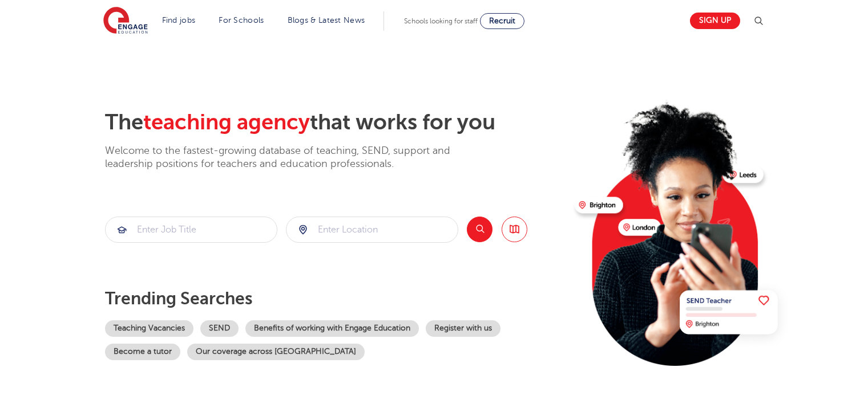 This screenshot has width=868, height=416. What do you see at coordinates (227, 122) in the screenshot?
I see `span: teaching agency` at bounding box center [227, 122].